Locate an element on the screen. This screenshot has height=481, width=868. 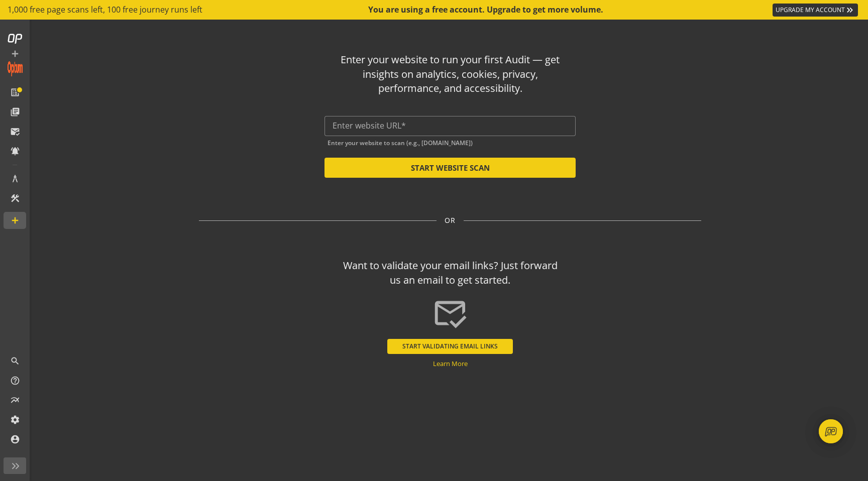
mat-icon: search is located at coordinates (15, 361).